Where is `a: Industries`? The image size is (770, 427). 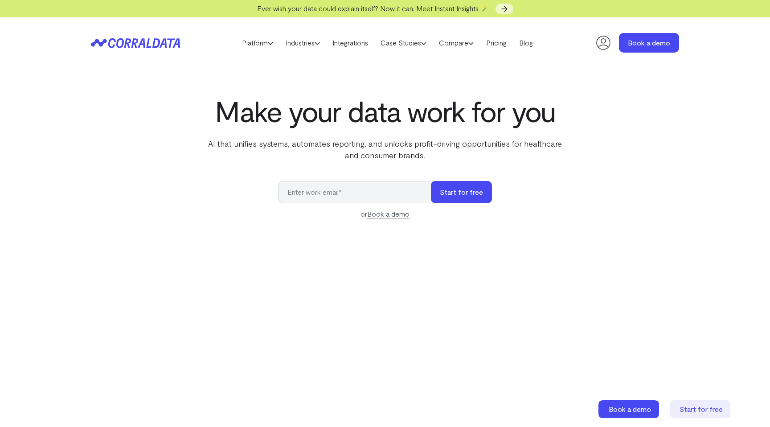
a: Industries is located at coordinates (302, 43).